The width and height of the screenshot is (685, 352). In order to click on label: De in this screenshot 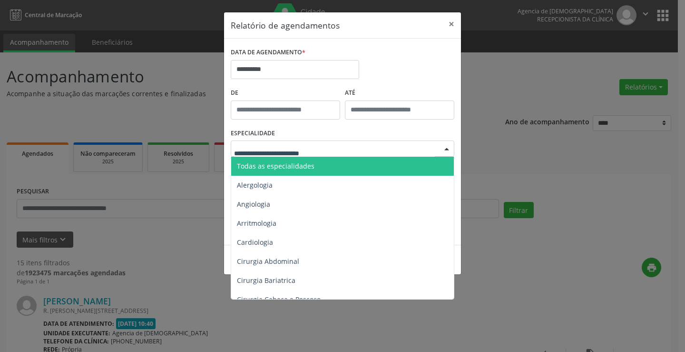, I will do `click(286, 93)`.